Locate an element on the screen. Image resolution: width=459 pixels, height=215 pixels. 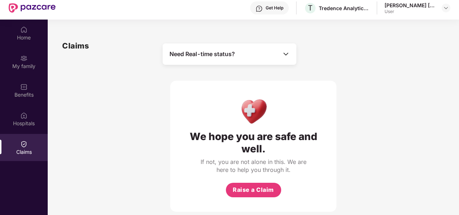
button: Raise a Claim is located at coordinates (254, 190).